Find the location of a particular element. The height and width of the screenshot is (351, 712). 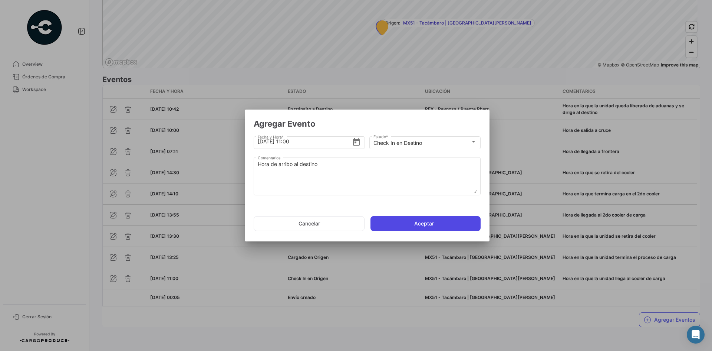

button: Aceptar is located at coordinates (426, 223).